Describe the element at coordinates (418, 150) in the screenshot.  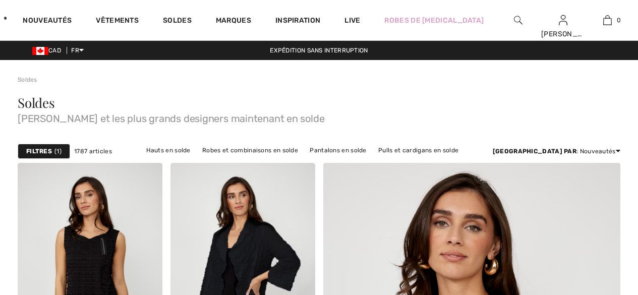
I see `a: Pulls et cardigans en solde` at that location.